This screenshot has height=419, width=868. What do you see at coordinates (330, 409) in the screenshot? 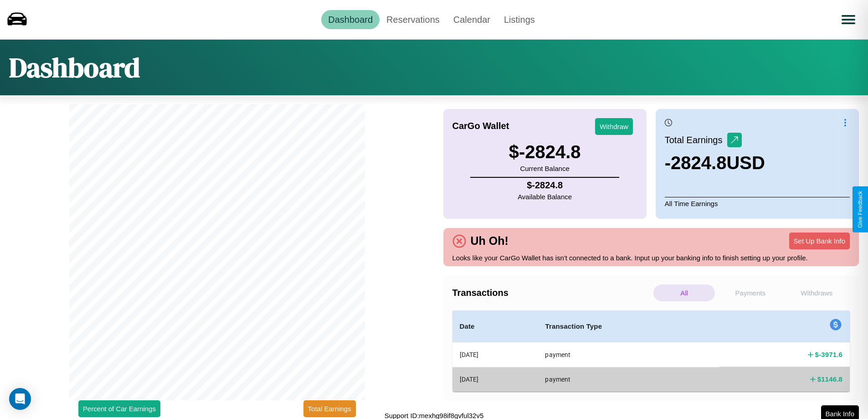
I see `button: Total Earnings` at bounding box center [330, 409].